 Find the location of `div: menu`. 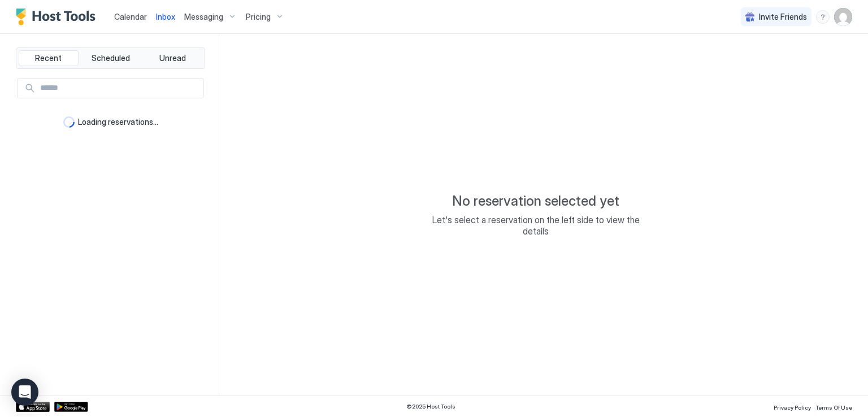

div: menu is located at coordinates (823, 17).